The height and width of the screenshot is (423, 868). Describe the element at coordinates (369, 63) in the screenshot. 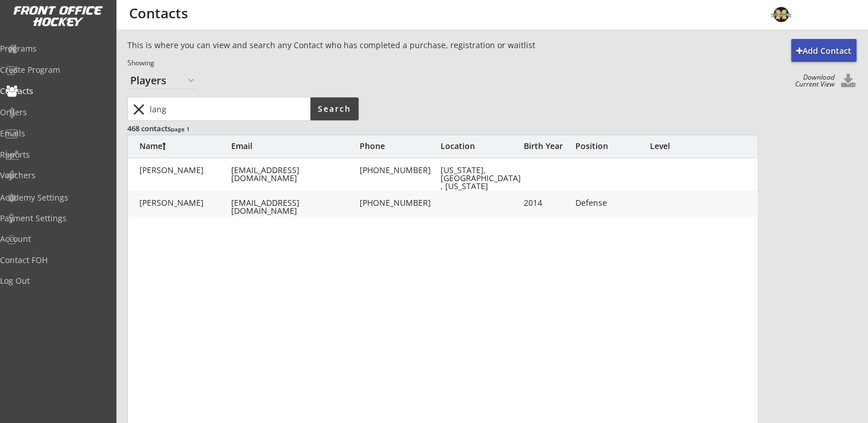

I see `div: Showing` at that location.